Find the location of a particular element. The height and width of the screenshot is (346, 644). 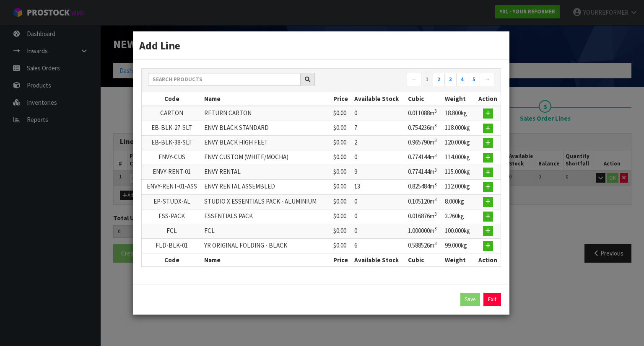

td: ENVY RENTAL ASSEMBLED is located at coordinates (267, 187).